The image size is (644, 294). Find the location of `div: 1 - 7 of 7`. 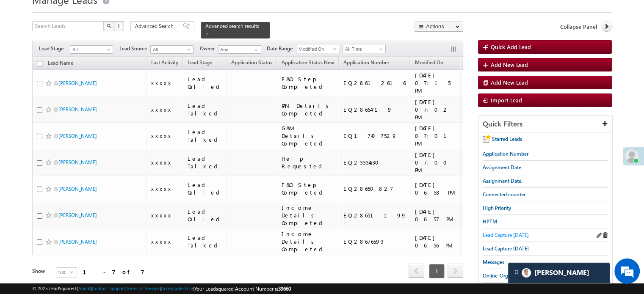

div: 1 - 7 of 7 is located at coordinates (114, 272).